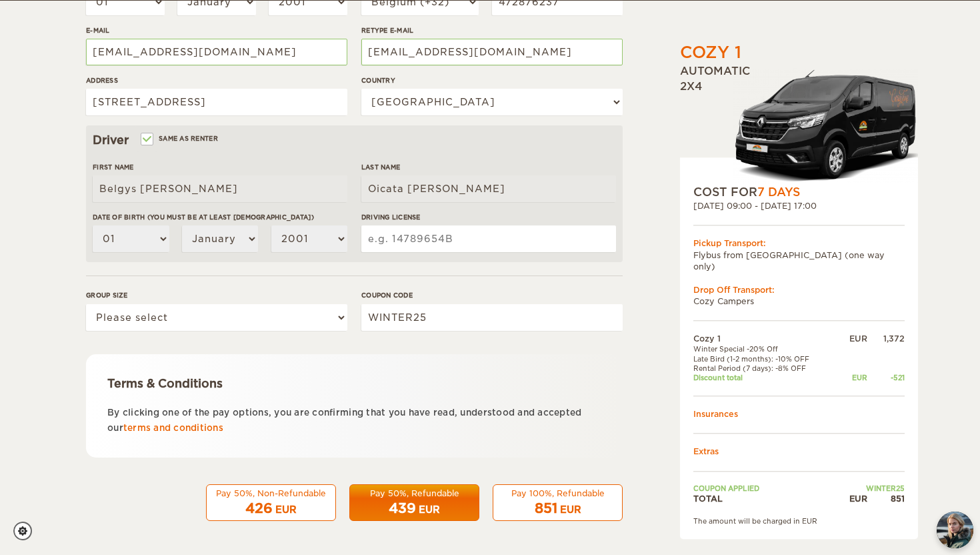  I want to click on td: Discount total, so click(765, 377).